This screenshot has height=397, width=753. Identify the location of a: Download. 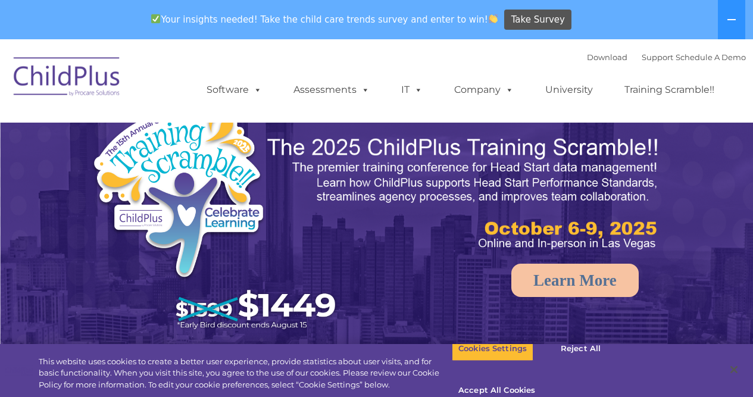
(607, 57).